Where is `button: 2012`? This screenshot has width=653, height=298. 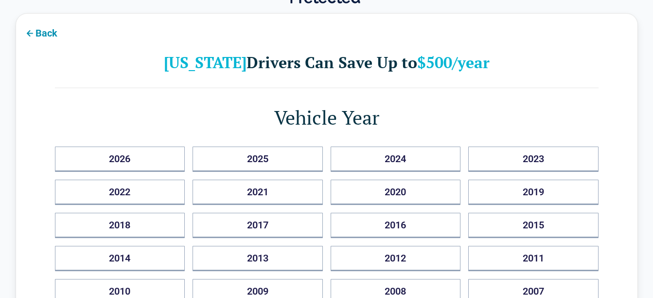 button: 2012 is located at coordinates (396, 258).